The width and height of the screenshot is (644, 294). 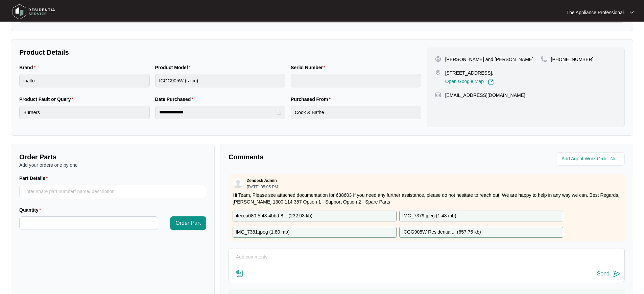 What do you see at coordinates (632, 12) in the screenshot?
I see `img: dropdown arrow` at bounding box center [632, 12].